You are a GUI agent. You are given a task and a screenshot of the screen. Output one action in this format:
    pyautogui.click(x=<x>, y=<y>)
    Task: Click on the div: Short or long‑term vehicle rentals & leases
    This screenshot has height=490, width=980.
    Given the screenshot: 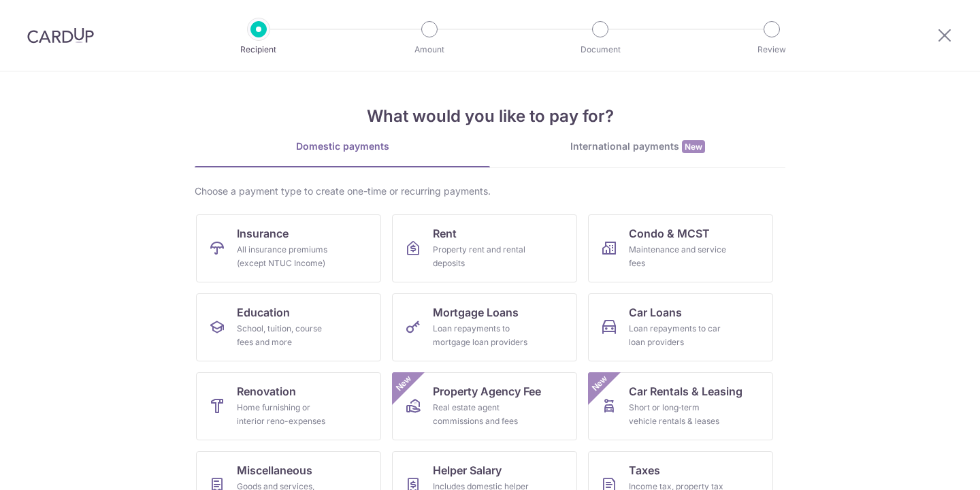 What is the action you would take?
    pyautogui.click(x=678, y=415)
    